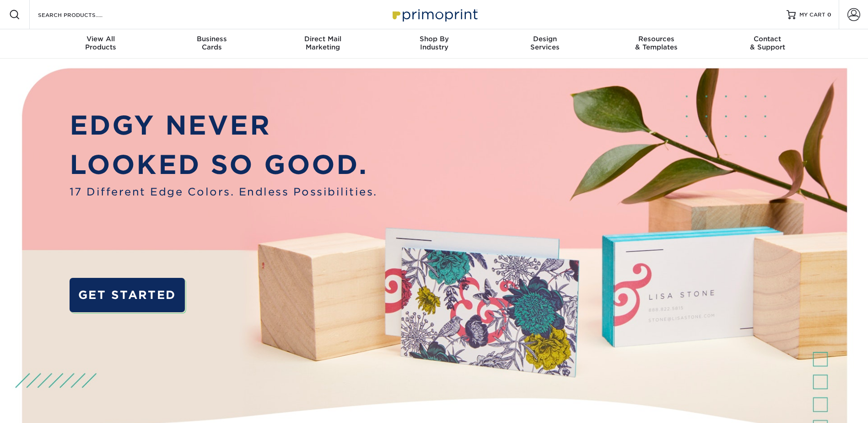  Describe the element at coordinates (656, 39) in the screenshot. I see `span: Resources` at that location.